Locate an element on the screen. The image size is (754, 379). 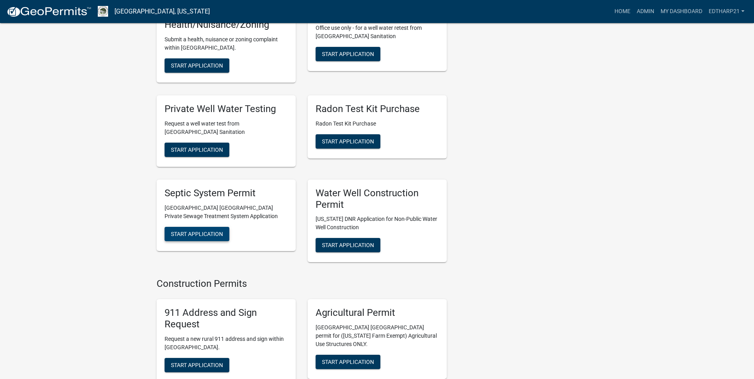
h5: Private Well Water Testing is located at coordinates (226, 109).